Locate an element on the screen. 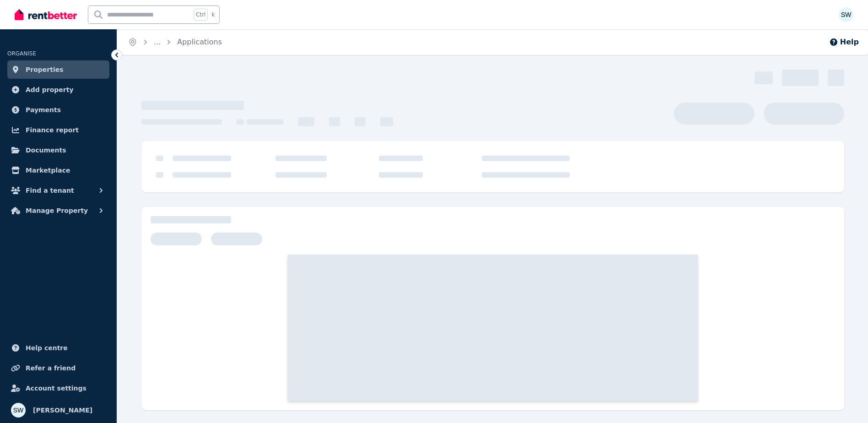 This screenshot has width=868, height=423. span: Find a tenant is located at coordinates (50, 190).